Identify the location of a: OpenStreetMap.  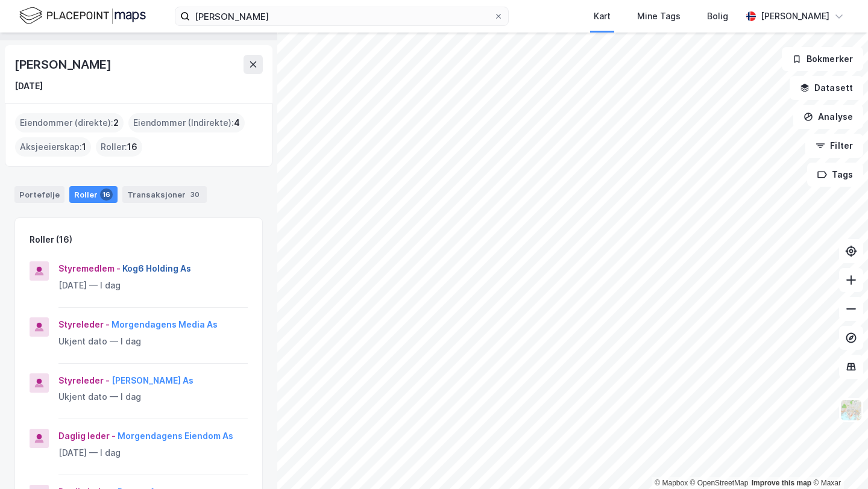
(719, 483).